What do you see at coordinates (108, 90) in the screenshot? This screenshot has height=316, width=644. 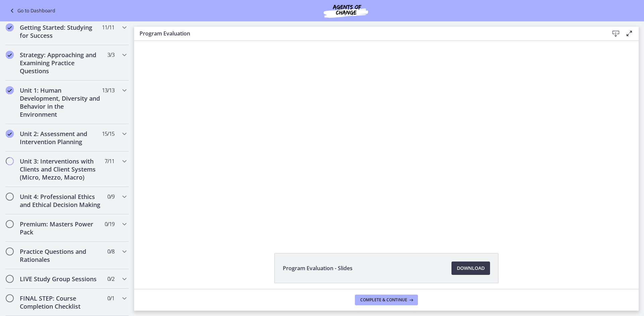 I see `span: 13 / 13` at bounding box center [108, 90].